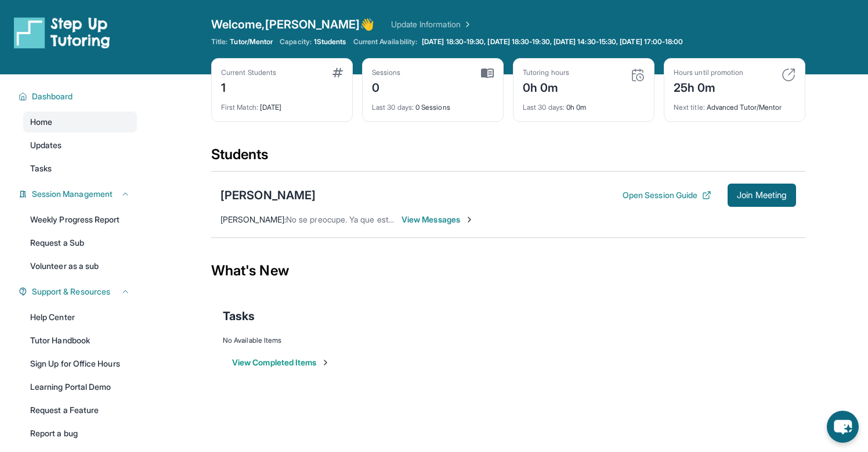 Image resolution: width=868 pixels, height=452 pixels. What do you see at coordinates (387, 73) in the screenshot?
I see `div: Sessions` at bounding box center [387, 73].